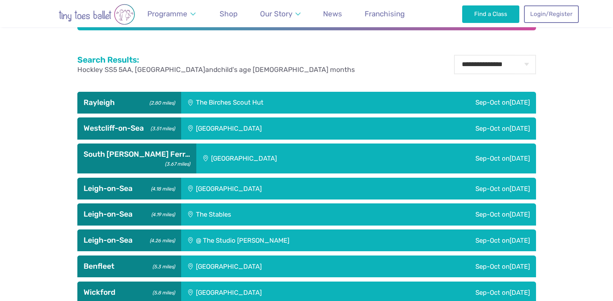  I want to click on small: (5.8 miles), so click(162, 291).